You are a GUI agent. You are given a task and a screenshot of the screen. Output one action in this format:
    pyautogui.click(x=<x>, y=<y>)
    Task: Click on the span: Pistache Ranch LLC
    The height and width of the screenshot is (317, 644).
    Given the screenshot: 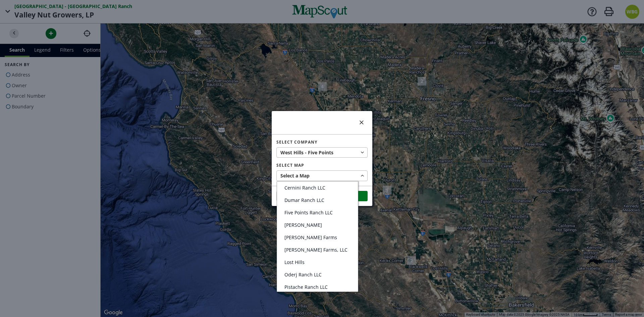 What is the action you would take?
    pyautogui.click(x=306, y=287)
    